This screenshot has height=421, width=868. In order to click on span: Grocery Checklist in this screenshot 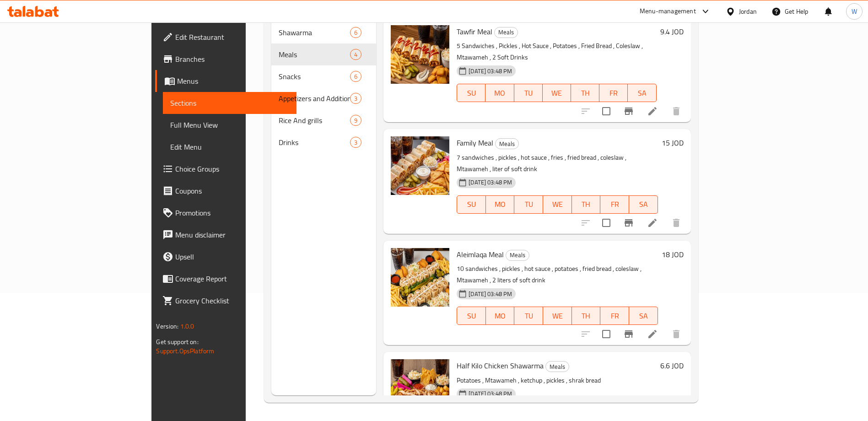, I will do `click(232, 300)`.